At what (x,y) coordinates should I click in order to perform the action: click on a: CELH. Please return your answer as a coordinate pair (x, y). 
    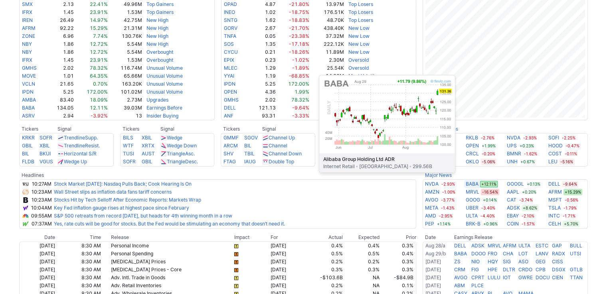
    Looking at the image, I should click on (555, 224).